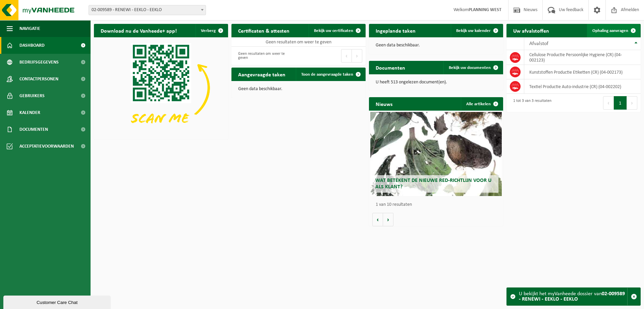 Image resolution: width=644 pixels, height=309 pixels. I want to click on a: Wat betekent de nieuwe RED-richtlijn voor u als klant?, so click(436, 154).